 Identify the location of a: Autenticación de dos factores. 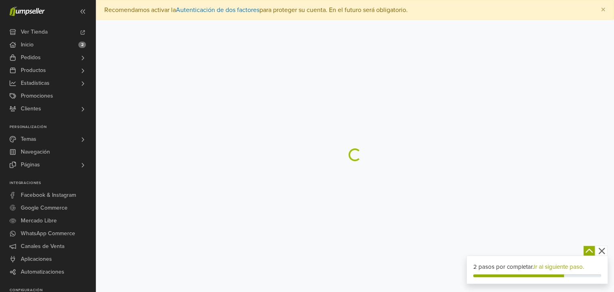
(217, 10).